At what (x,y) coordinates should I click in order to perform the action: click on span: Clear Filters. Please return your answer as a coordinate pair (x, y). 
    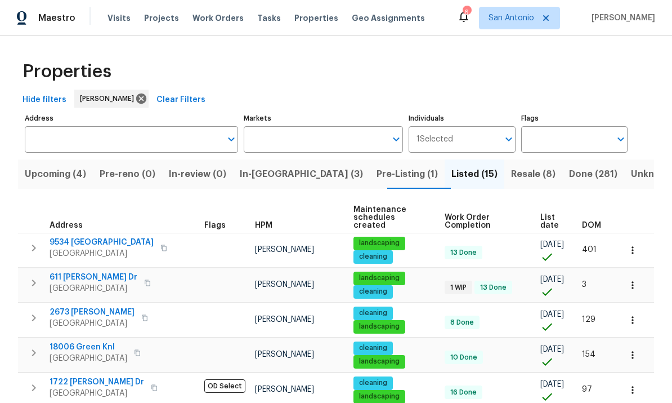
    Looking at the image, I should click on (181, 100).